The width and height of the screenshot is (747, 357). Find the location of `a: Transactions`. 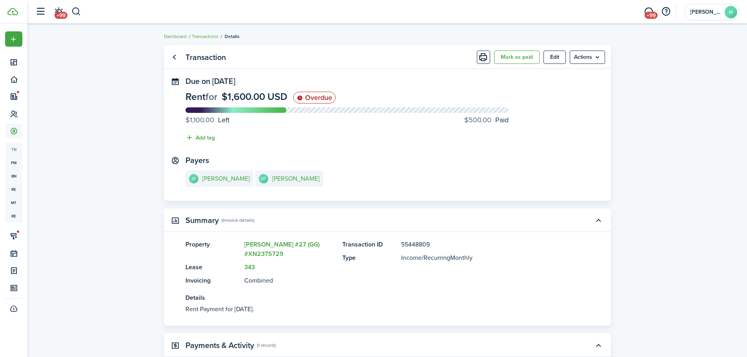

a: Transactions is located at coordinates (205, 36).